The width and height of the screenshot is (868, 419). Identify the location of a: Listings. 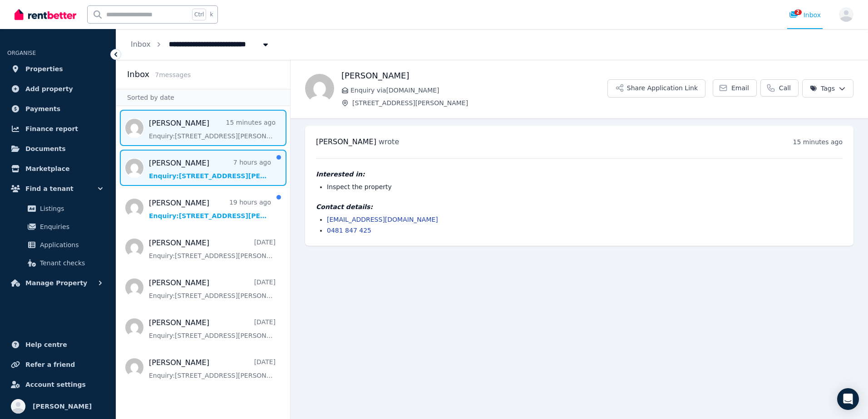
(57, 209).